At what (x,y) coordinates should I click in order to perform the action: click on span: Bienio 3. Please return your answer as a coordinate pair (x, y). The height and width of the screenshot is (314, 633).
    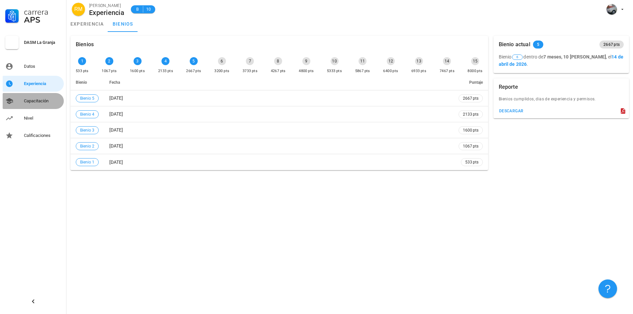
    Looking at the image, I should click on (87, 130).